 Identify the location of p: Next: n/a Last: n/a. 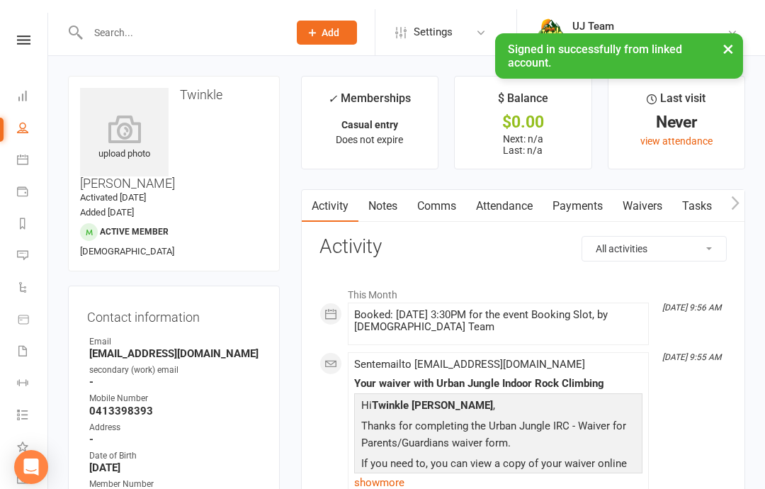
(523, 135).